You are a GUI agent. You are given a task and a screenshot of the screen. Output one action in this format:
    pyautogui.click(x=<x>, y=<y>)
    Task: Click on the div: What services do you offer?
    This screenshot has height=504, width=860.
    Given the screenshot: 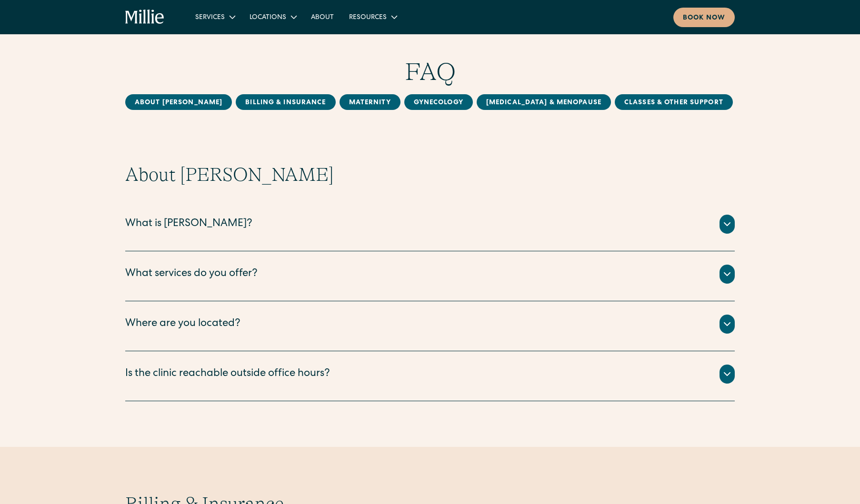 What is the action you would take?
    pyautogui.click(x=191, y=274)
    